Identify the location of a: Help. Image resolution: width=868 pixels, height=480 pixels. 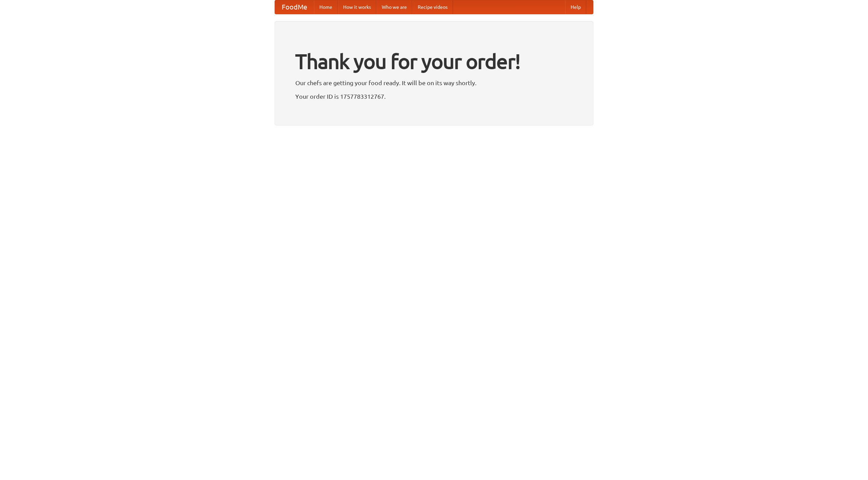
(576, 7).